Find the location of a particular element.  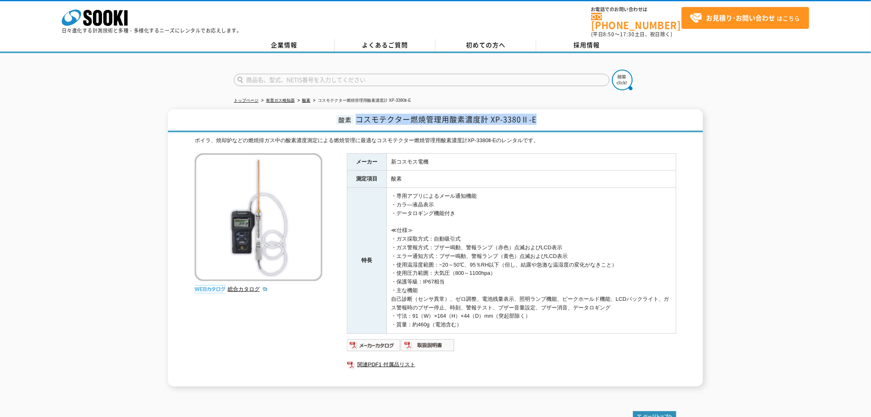

a: 採用情報 is located at coordinates (587, 45).